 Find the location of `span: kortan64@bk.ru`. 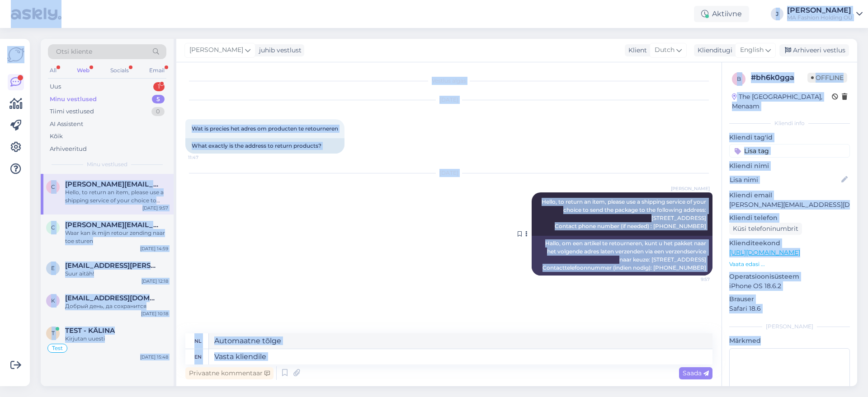

span: kortan64@bk.ru is located at coordinates (112, 298).